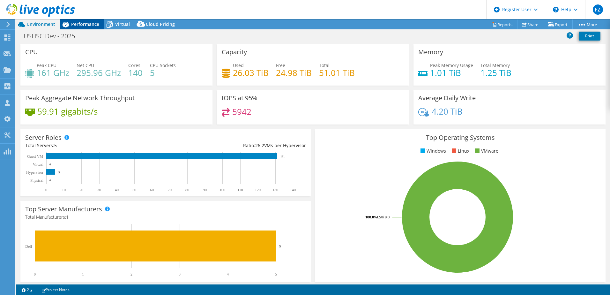  What do you see at coordinates (35, 156) in the screenshot?
I see `text: Guest VM` at bounding box center [35, 156].